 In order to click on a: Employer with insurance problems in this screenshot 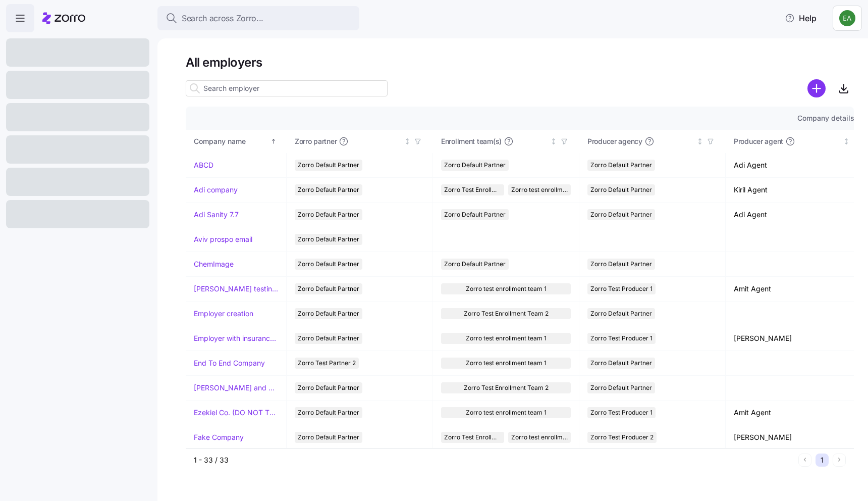, I will do `click(236, 338)`.